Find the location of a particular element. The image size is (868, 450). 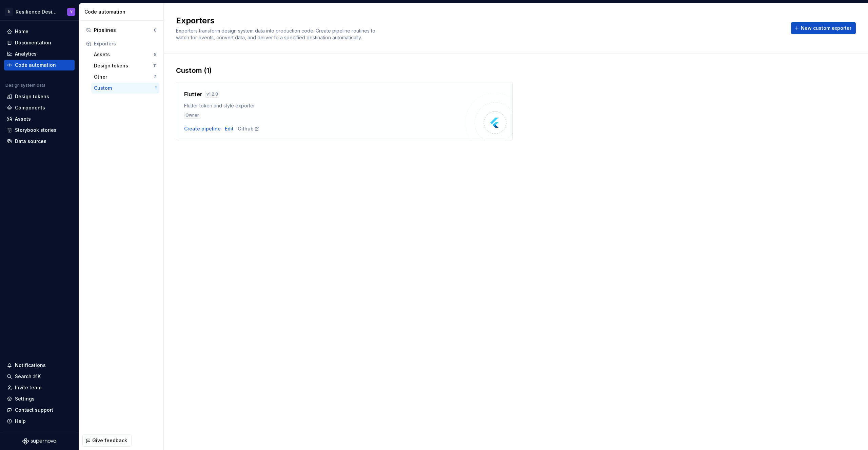

span: New custom exporter is located at coordinates (826, 28).